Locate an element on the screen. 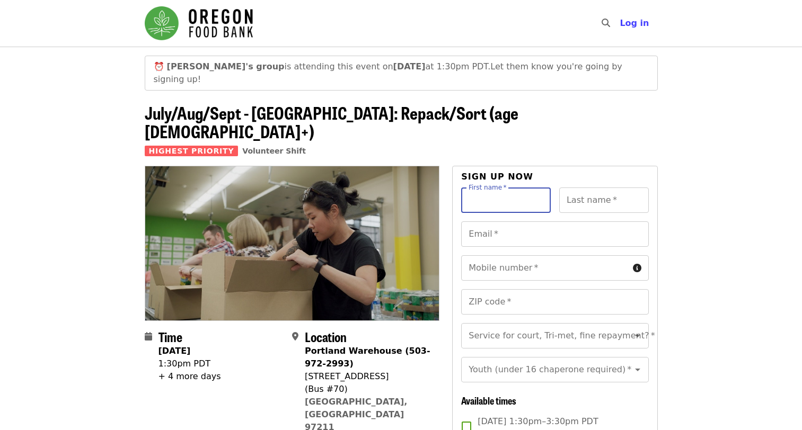  input: Last name is located at coordinates (604, 200).